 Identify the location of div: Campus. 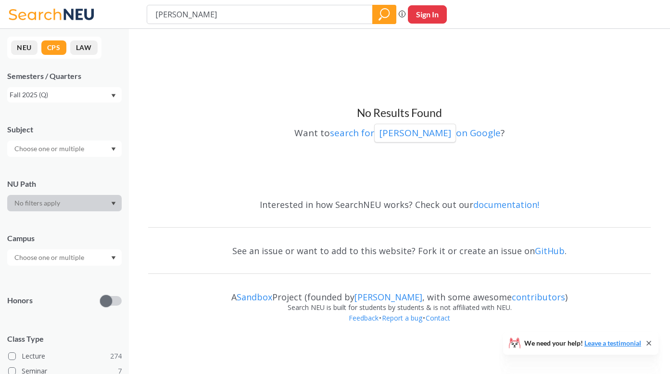
(64, 238).